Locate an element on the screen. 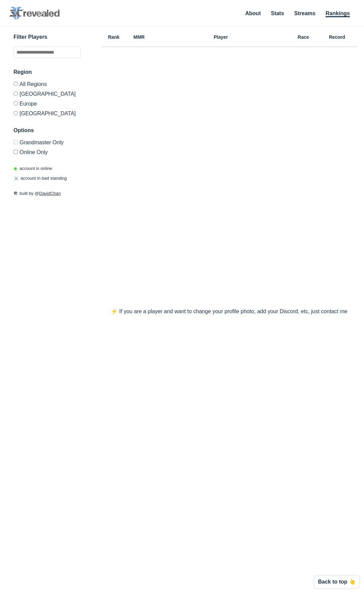  h3: Region is located at coordinates (47, 72).